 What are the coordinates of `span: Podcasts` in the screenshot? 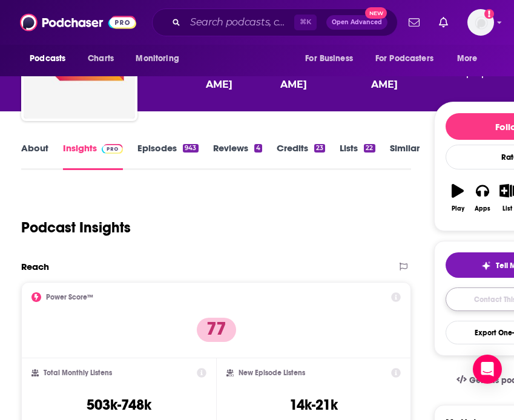 It's located at (47, 58).